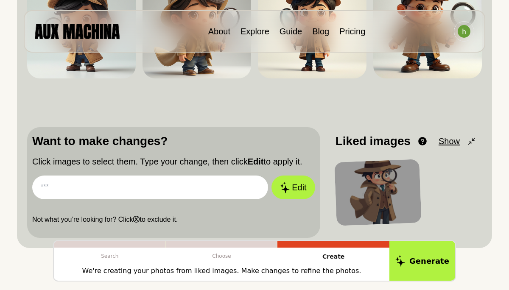  Describe the element at coordinates (136, 219) in the screenshot. I see `b: ⓧ` at that location.